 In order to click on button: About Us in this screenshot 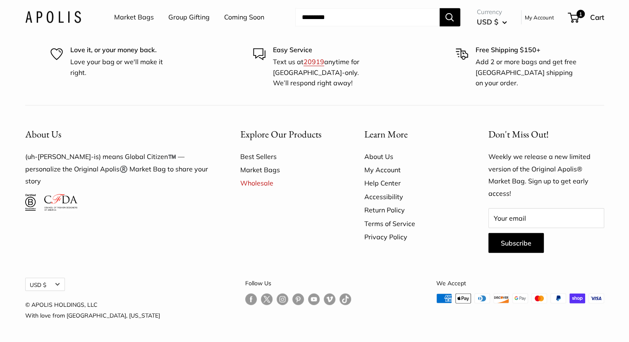, I will do `click(118, 134)`.